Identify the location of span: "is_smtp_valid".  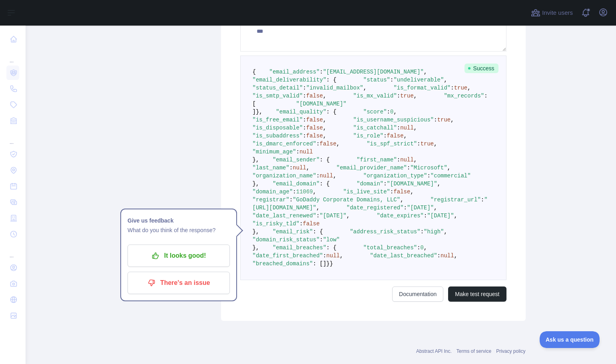
(278, 96).